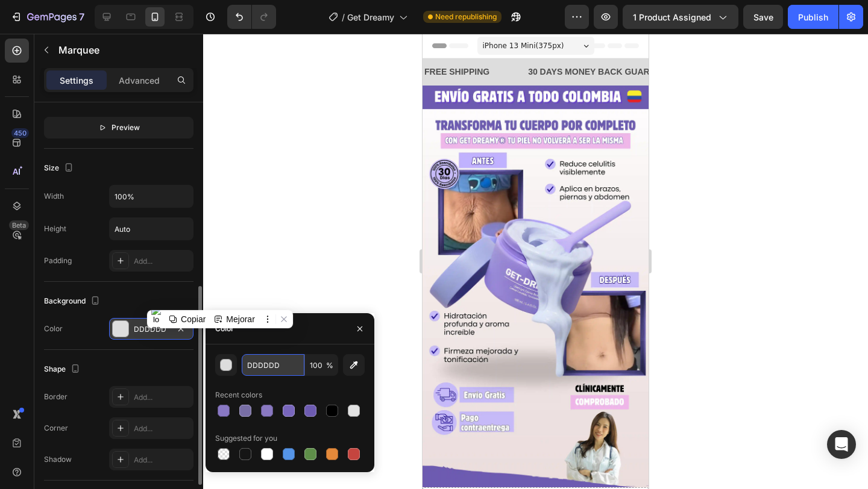  What do you see at coordinates (813, 17) in the screenshot?
I see `button: Publish` at bounding box center [813, 17].